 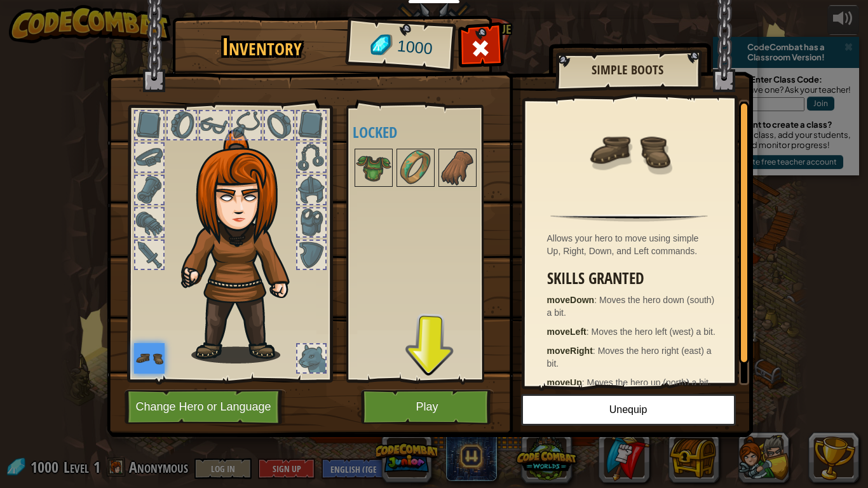 What do you see at coordinates (649, 382) in the screenshot?
I see `span: Moves the hero up (north) a bit.` at bounding box center [649, 382].